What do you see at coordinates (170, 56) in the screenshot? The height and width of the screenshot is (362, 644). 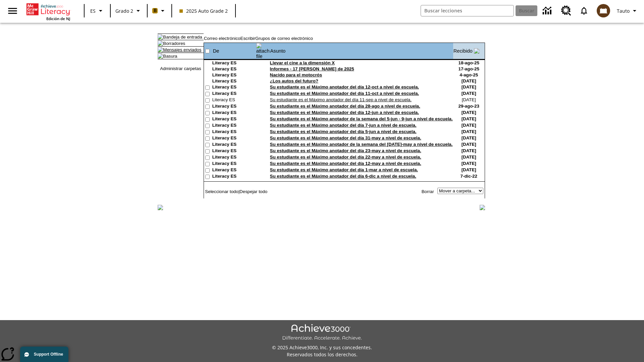 I see `a: Basura` at bounding box center [170, 56].